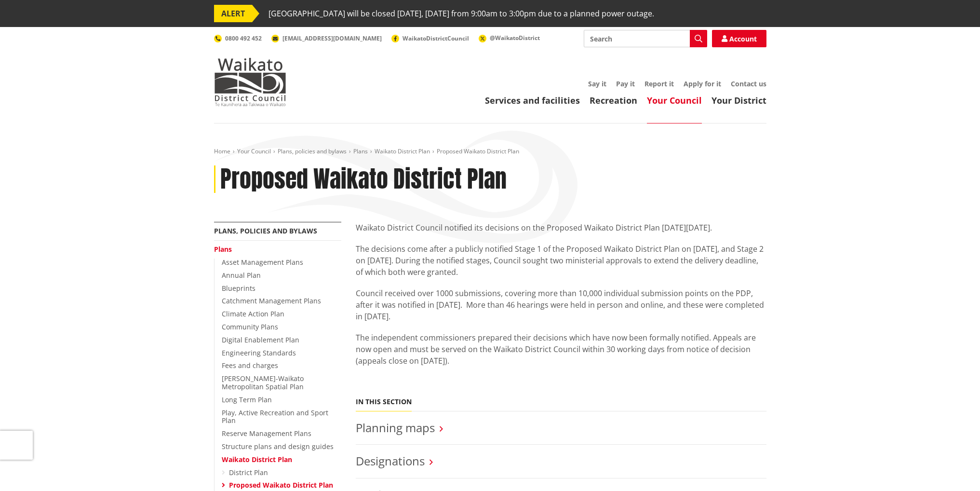  Describe the element at coordinates (384, 402) in the screenshot. I see `h5: In this section` at that location.